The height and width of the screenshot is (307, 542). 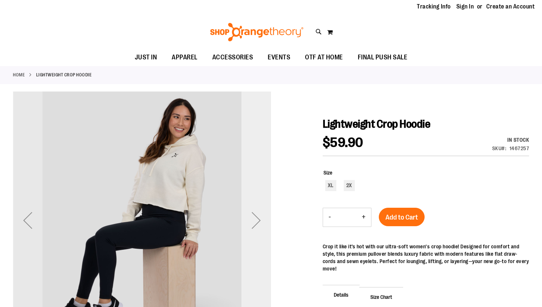 What do you see at coordinates (331, 186) in the screenshot?
I see `div: XL` at bounding box center [331, 186].